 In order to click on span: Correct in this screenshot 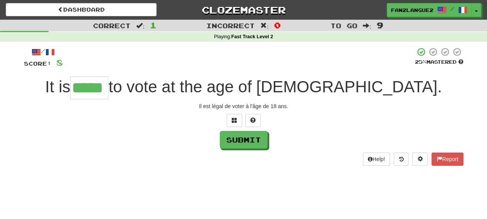, I will do `click(112, 25)`.